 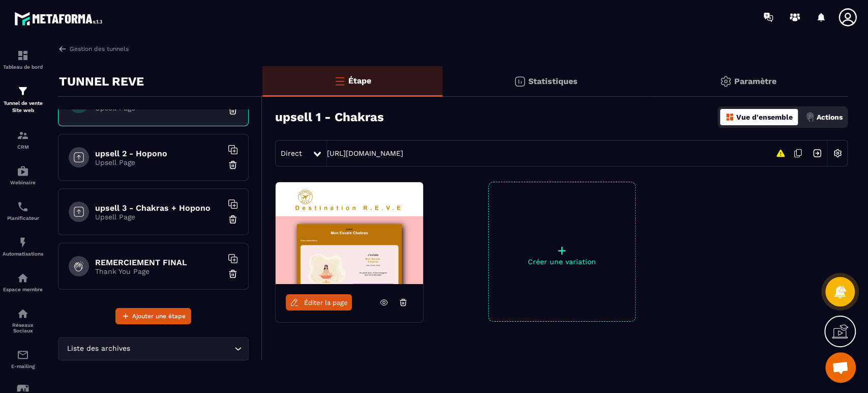 What do you see at coordinates (23, 247) in the screenshot?
I see `a: automationsautomationsAutomatisations` at bounding box center [23, 247].